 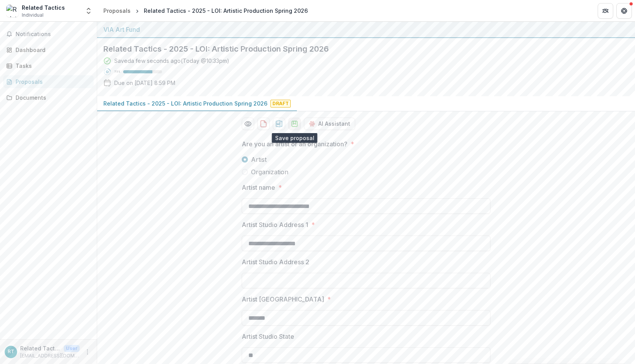 I want to click on a: Dashboard, so click(x=48, y=49).